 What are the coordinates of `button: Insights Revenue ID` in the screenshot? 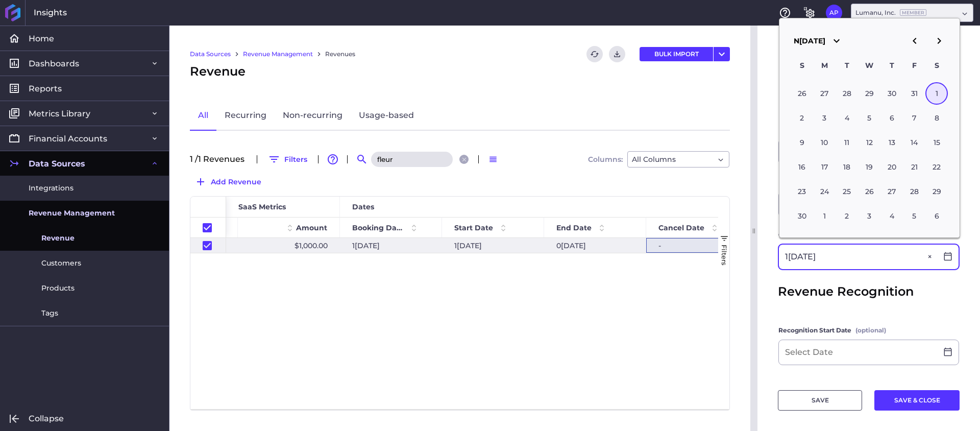 It's located at (824, 89).